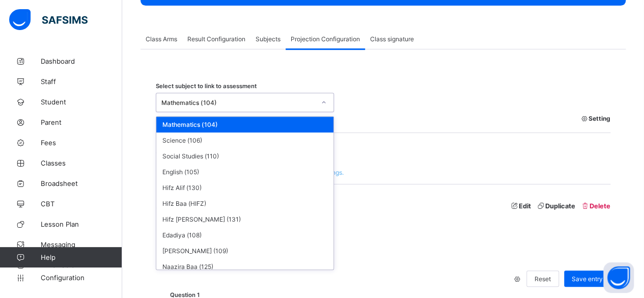  What do you see at coordinates (245, 140) in the screenshot?
I see `div: Science (106)` at bounding box center [245, 140].